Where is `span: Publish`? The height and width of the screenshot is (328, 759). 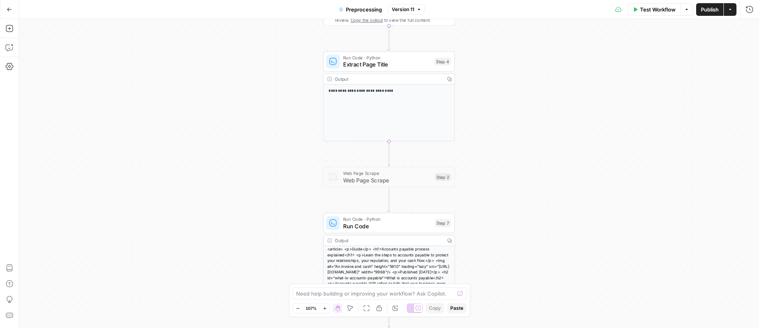
span: Publish is located at coordinates (709, 9).